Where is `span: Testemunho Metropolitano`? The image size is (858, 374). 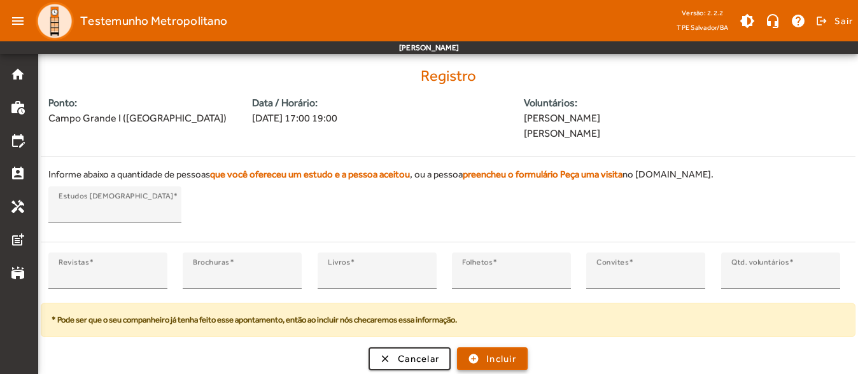 span: Testemunho Metropolitano is located at coordinates (153, 21).